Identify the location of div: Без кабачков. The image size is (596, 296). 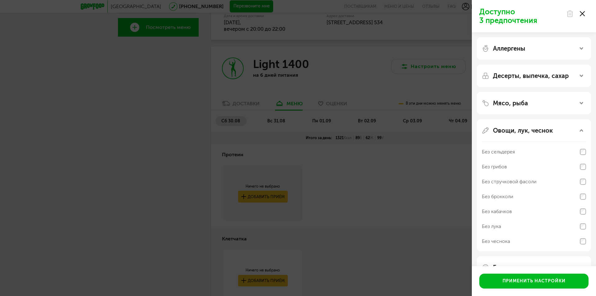
(496, 211).